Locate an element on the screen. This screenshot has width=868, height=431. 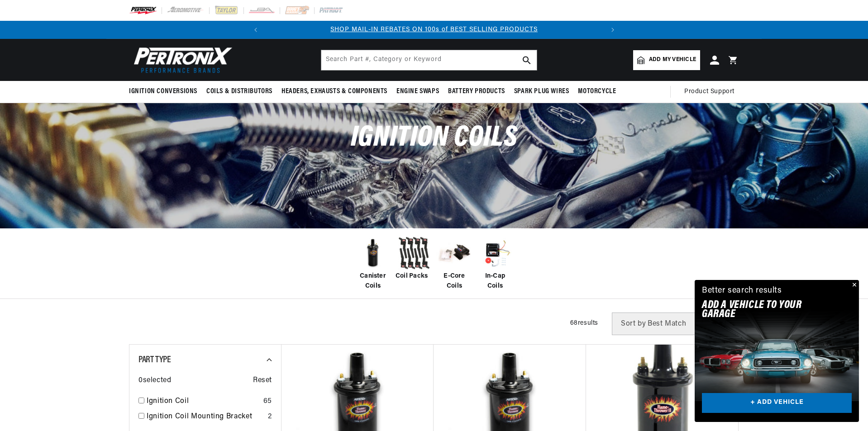
span: Ignition Conversions is located at coordinates (163, 92).